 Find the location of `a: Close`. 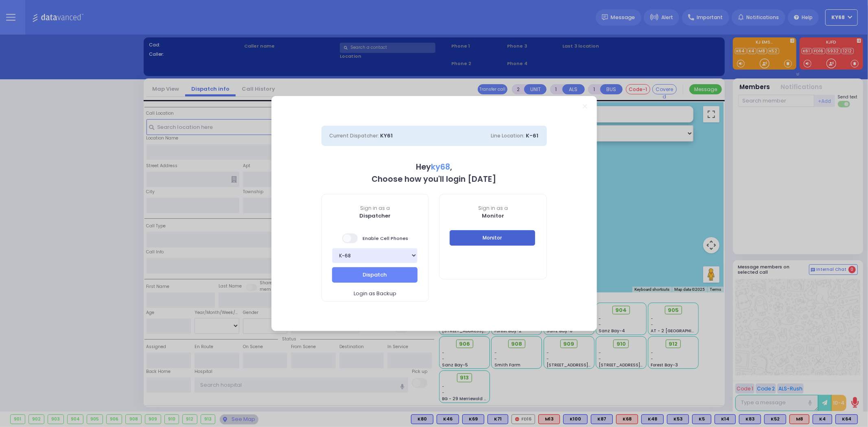

a: Close is located at coordinates (585, 106).